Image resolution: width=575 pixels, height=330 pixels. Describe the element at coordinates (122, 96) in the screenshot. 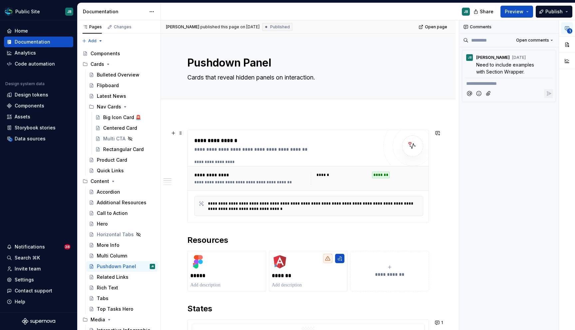

I see `a: Latest News` at that location.